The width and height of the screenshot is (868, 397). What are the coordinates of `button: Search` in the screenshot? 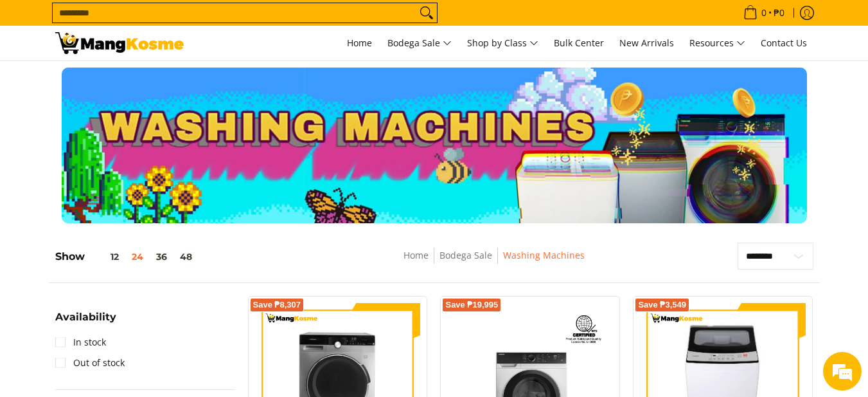 It's located at (427, 13).